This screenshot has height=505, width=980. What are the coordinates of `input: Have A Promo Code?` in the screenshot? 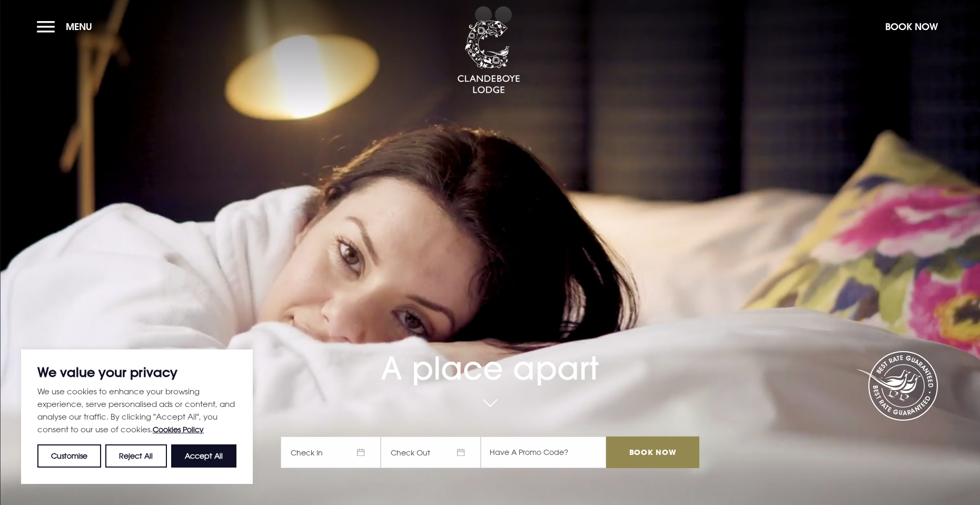 It's located at (543, 452).